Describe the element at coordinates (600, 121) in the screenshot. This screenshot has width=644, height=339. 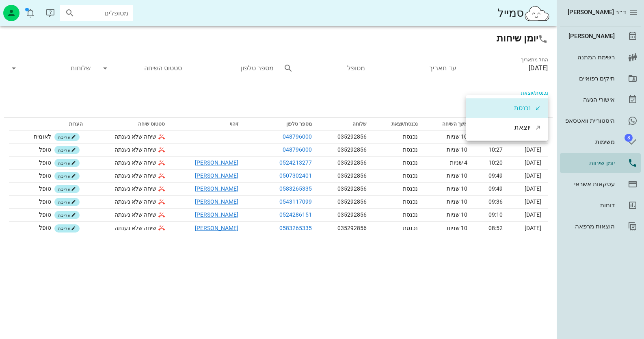
I see `a: היסטוריית וואטסאפ` at that location.